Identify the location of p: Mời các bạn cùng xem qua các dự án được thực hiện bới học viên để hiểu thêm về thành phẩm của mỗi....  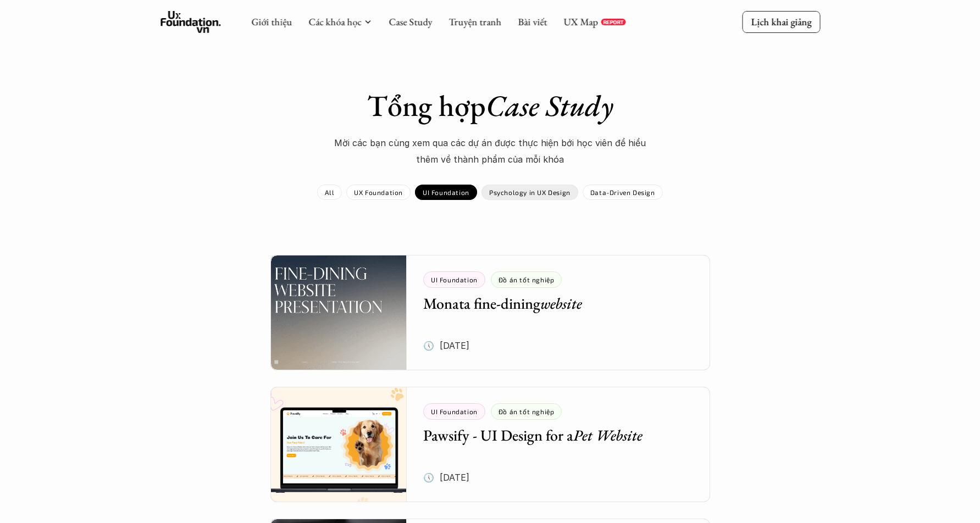
(491, 151).